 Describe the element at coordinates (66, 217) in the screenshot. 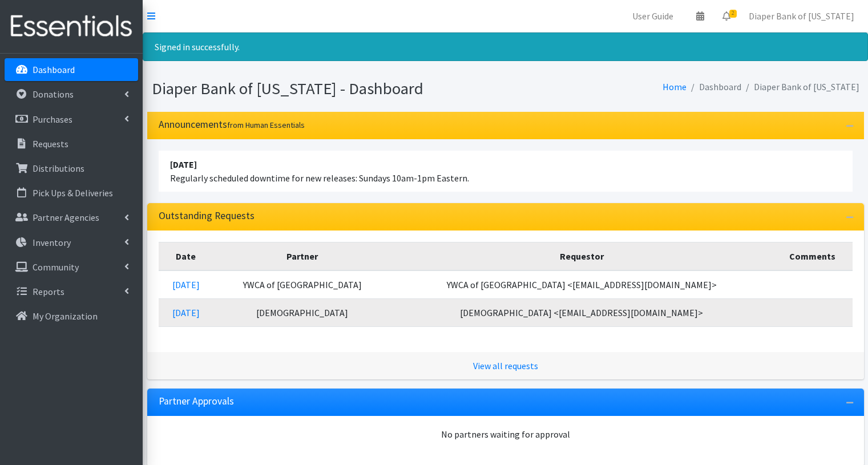

I see `p: Partner Agencies` at that location.